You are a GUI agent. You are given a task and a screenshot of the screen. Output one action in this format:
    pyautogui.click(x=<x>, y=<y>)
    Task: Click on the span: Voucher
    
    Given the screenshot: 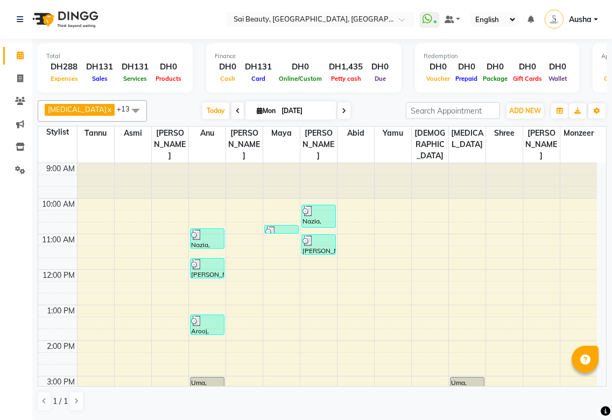 What is the action you would take?
    pyautogui.click(x=438, y=79)
    